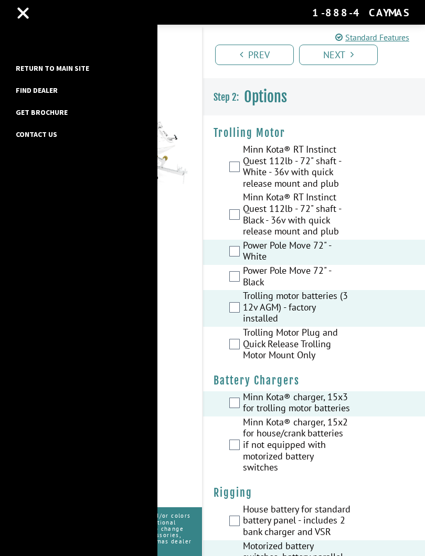  I want to click on a: Next, so click(339, 55).